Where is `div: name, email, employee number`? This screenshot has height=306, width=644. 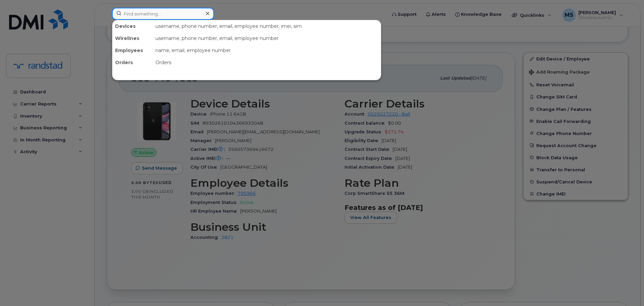
div: name, email, employee number is located at coordinates (267, 50).